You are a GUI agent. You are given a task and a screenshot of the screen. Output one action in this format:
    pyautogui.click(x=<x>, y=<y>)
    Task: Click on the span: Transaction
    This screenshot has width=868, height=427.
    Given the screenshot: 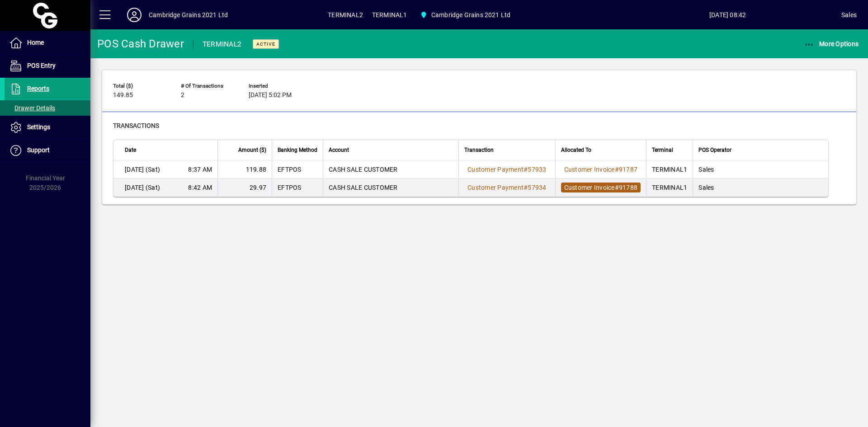 What is the action you would take?
    pyautogui.click(x=478, y=150)
    